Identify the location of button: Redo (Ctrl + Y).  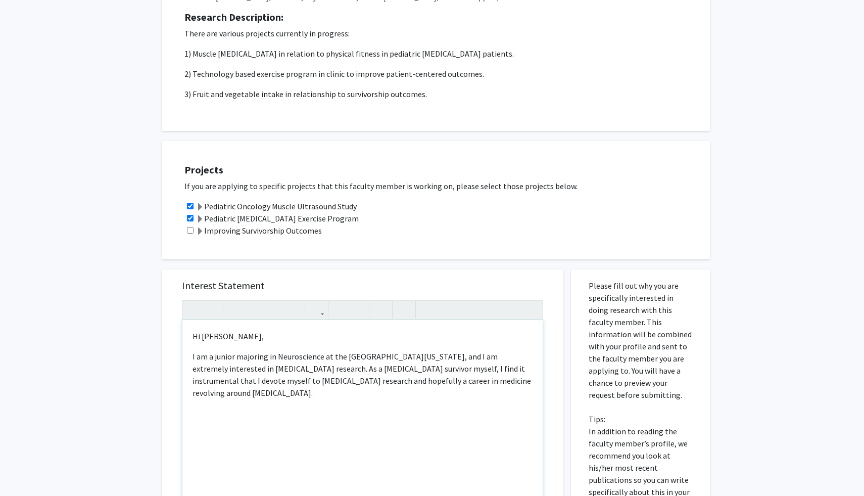
(211, 309).